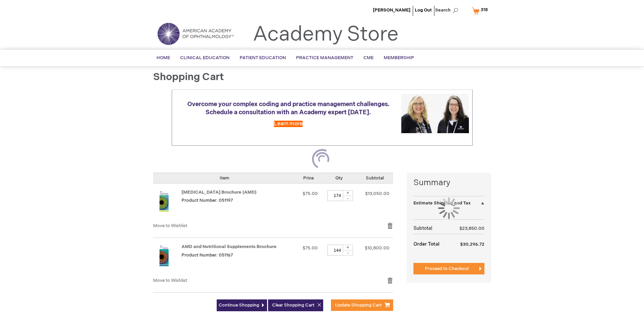  What do you see at coordinates (442, 203) in the screenshot?
I see `strong: Estimate Shipping and Tax` at bounding box center [442, 203].